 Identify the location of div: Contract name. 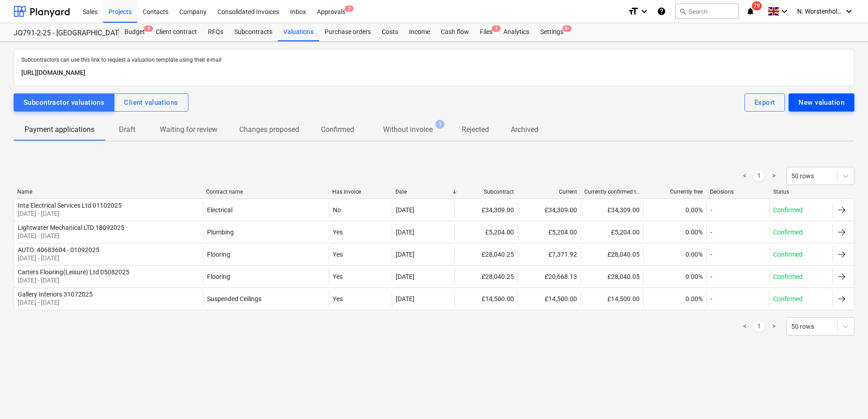
(266, 192).